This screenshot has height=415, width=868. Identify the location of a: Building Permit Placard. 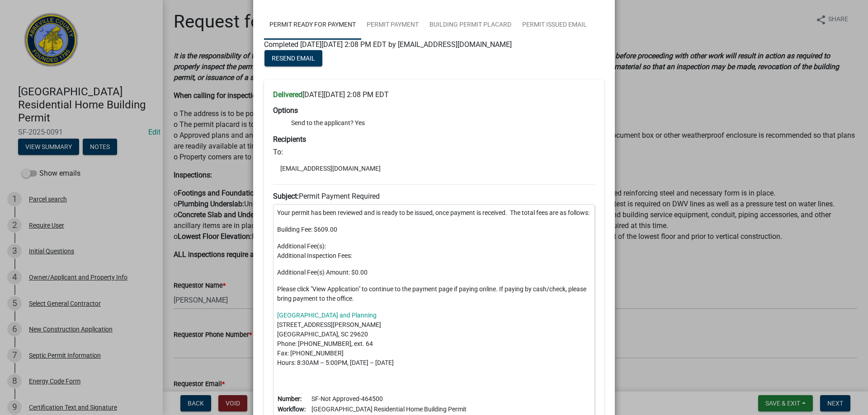
(470, 25).